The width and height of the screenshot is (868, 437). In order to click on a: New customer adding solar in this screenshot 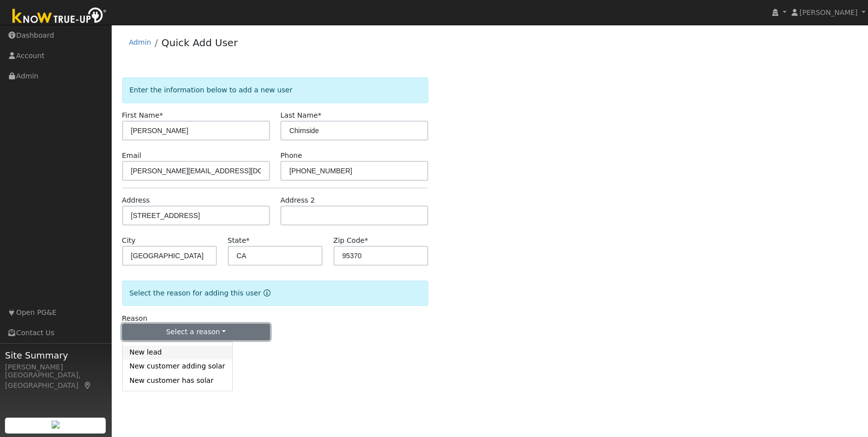, I will do `click(177, 366)`.